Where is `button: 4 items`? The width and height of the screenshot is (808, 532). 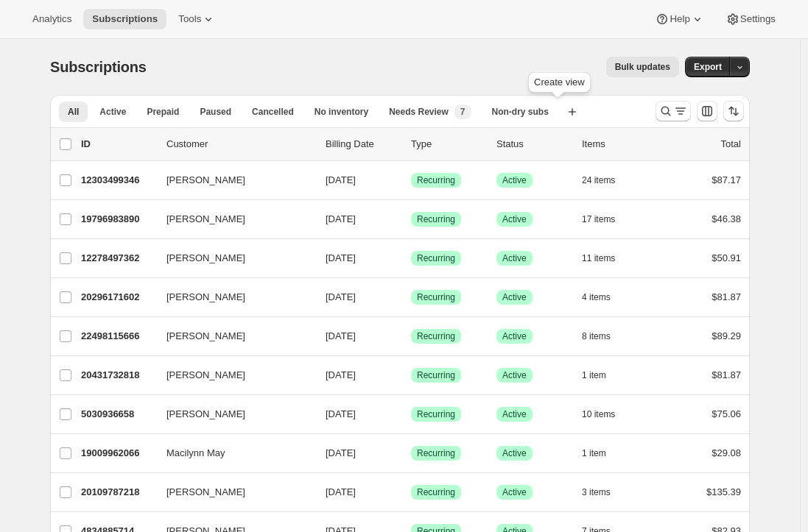 button: 4 items is located at coordinates (604, 297).